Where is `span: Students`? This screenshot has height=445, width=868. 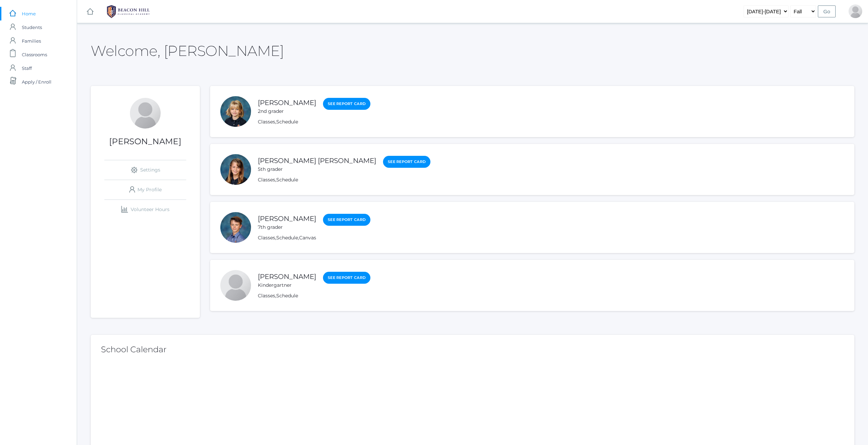 span: Students is located at coordinates (32, 28).